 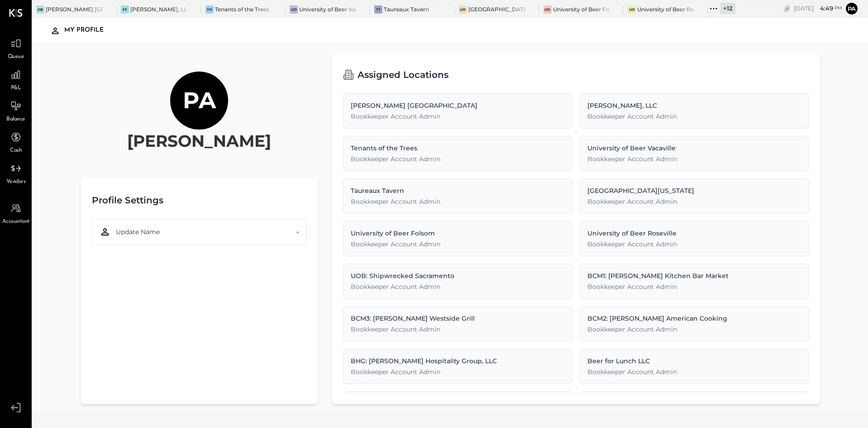 I want to click on div: FF, so click(x=125, y=10).